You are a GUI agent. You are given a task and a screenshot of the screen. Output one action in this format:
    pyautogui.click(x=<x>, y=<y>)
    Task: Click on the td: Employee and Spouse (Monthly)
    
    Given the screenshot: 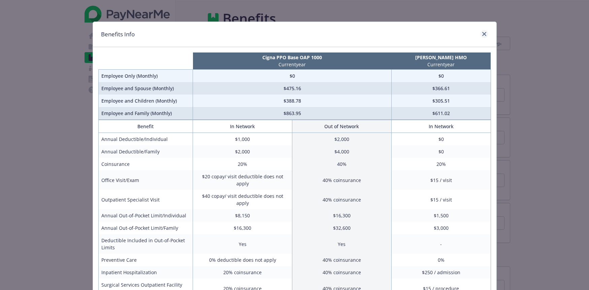 What is the action you would take?
    pyautogui.click(x=145, y=88)
    